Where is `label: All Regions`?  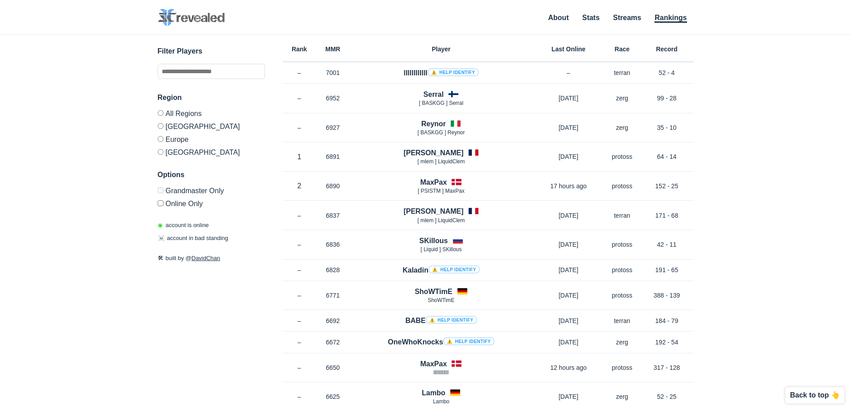 label: All Regions is located at coordinates (211, 115).